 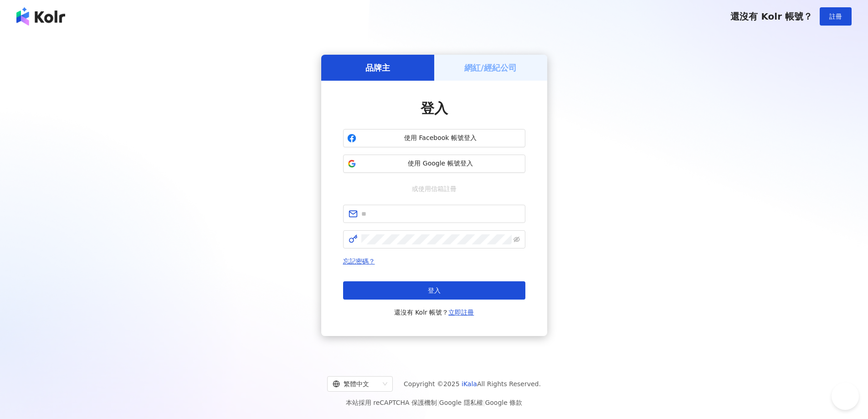 I want to click on span: 或使用信箱註冊, so click(x=434, y=189).